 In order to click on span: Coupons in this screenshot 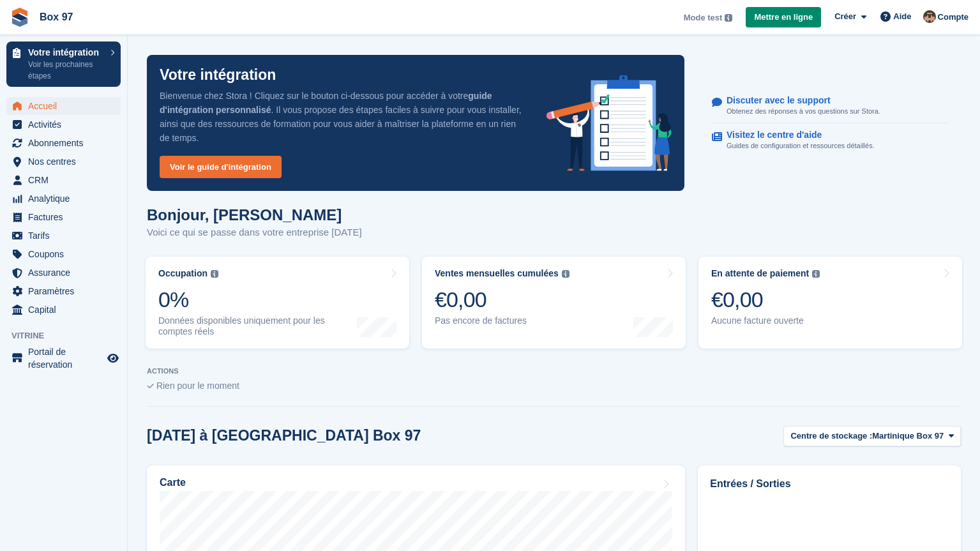, I will do `click(66, 254)`.